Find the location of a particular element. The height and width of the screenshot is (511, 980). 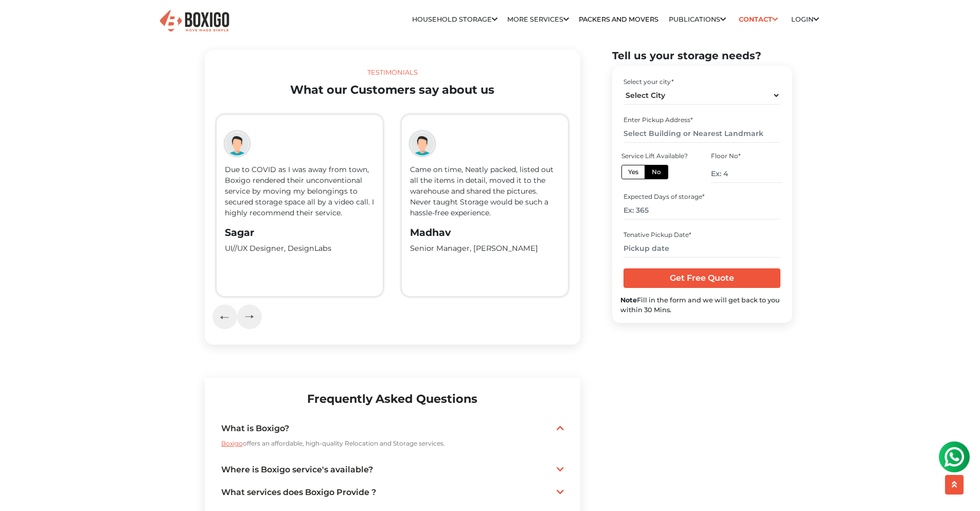

div: Expected Days of storage is located at coordinates (701, 197).